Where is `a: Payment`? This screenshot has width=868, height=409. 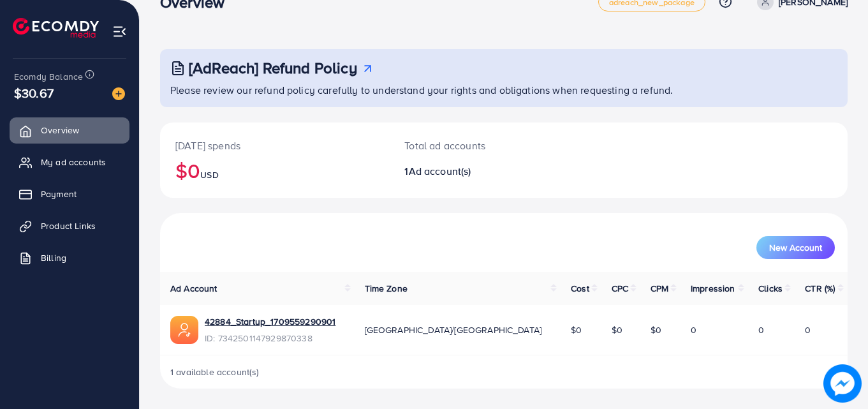 a: Payment is located at coordinates (70, 194).